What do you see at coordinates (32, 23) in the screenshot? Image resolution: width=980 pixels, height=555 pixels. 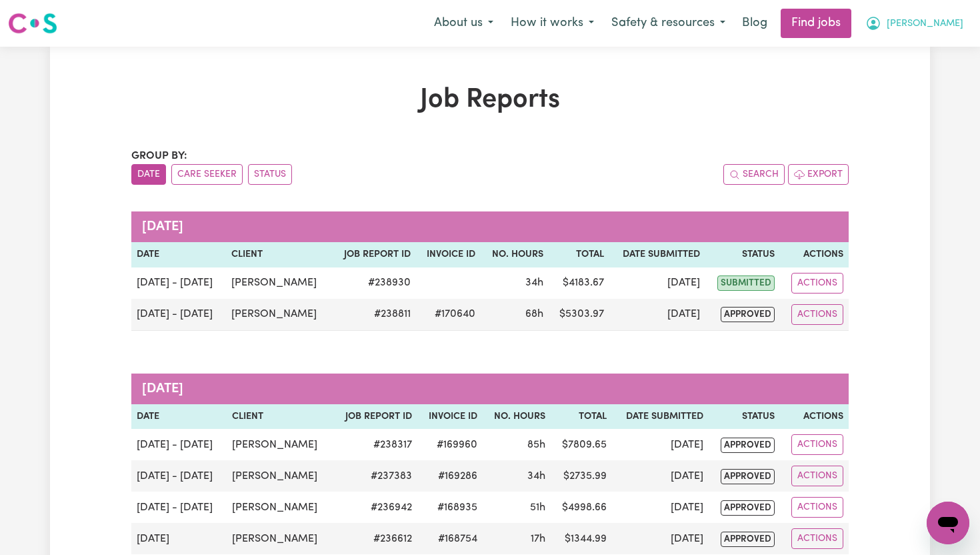 I see `a: Careseekers logo` at bounding box center [32, 23].